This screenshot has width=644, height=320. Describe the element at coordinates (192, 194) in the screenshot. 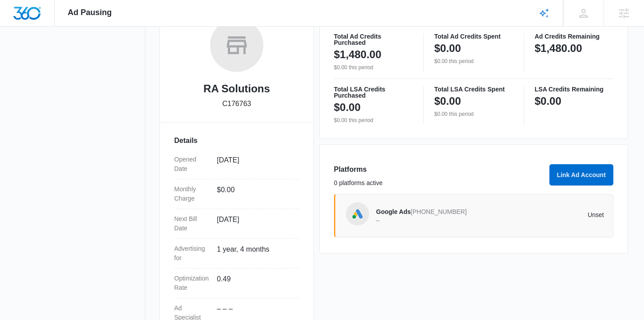

I see `dt: Monthly Charge` at that location.